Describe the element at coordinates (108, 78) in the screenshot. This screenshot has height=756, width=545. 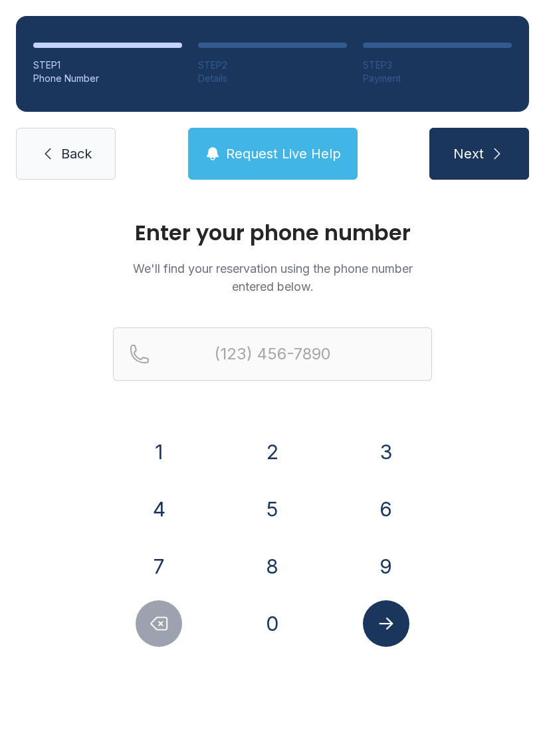
I see `div: Phone Number` at that location.